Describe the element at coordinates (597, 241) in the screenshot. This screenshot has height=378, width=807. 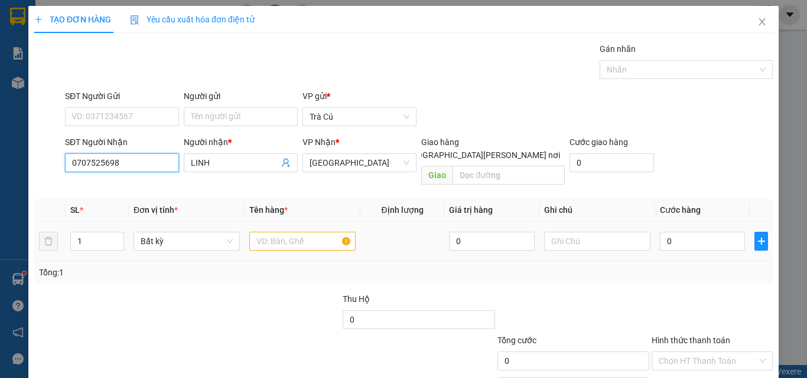
I see `input: Ghi Chú` at that location.